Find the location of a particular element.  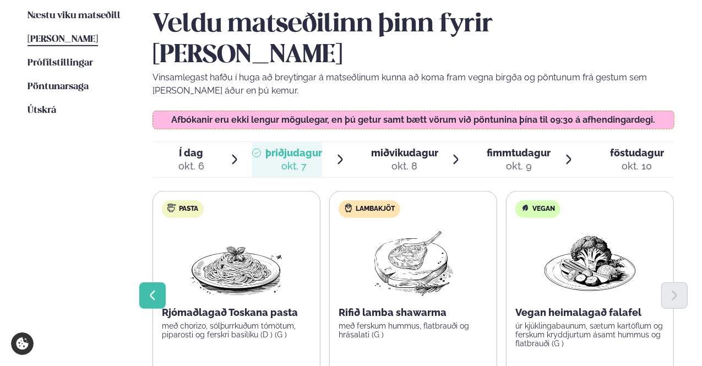

span: miðvikudagur is located at coordinates (405, 152).